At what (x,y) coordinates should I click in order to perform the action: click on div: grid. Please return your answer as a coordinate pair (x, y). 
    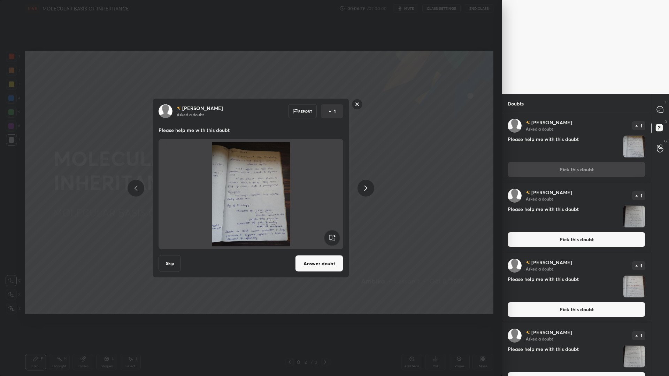
    Looking at the image, I should click on (576, 245).